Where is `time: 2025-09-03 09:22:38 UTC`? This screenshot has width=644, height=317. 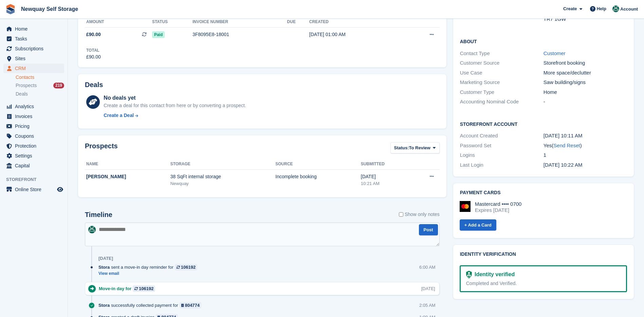 time: 2025-09-03 09:22:38 UTC is located at coordinates (563, 165).